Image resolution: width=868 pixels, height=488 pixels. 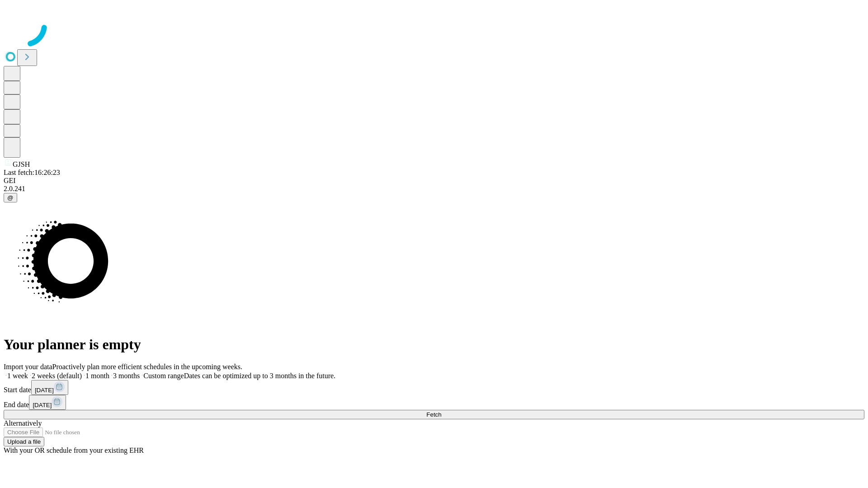 I want to click on span: 1 month, so click(x=97, y=376).